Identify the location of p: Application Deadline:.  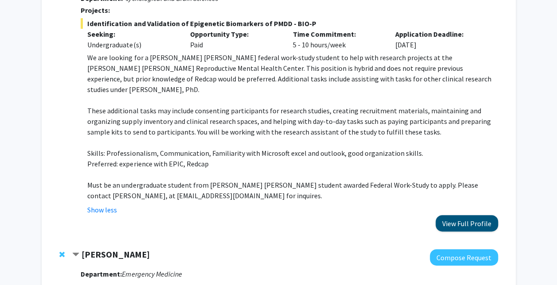
(440, 34).